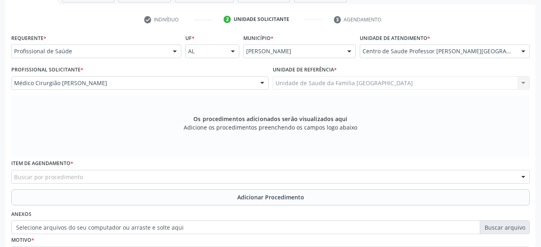 Image resolution: width=541 pixels, height=247 pixels. Describe the element at coordinates (262, 19) in the screenshot. I see `div: Unidade solicitante` at that location.